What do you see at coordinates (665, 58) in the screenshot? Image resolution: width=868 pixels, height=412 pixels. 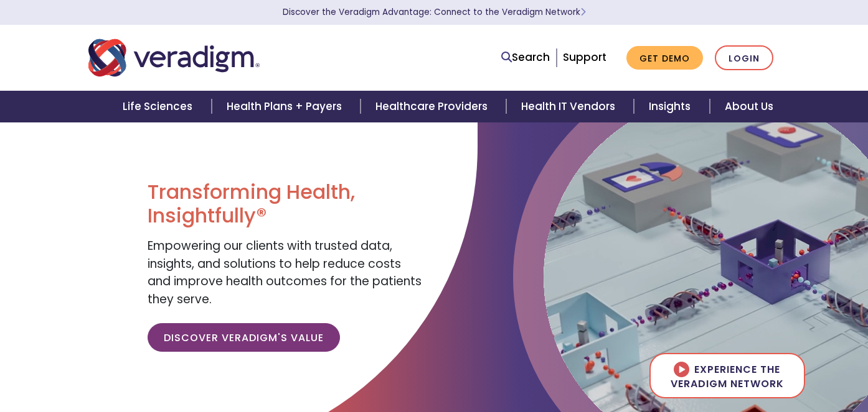 I see `a: Get Demo` at bounding box center [665, 58].